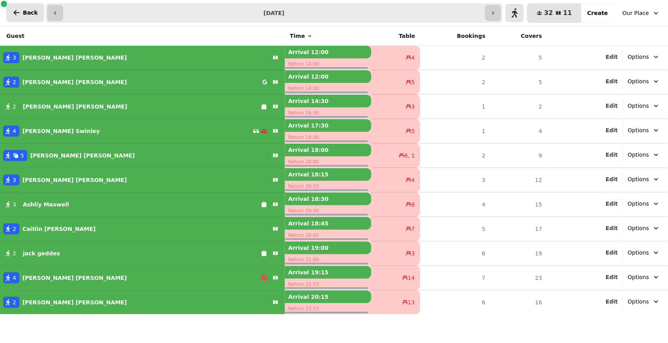  Describe the element at coordinates (395, 36) in the screenshot. I see `th: Table` at that location.